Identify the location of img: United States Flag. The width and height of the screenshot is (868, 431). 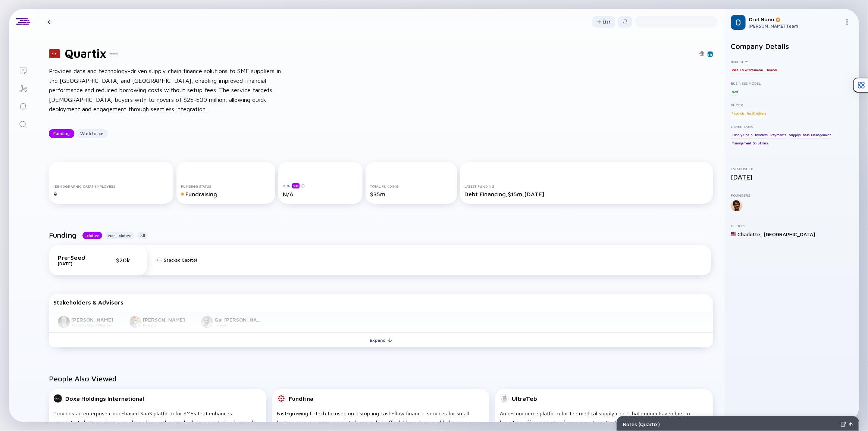
(734, 234).